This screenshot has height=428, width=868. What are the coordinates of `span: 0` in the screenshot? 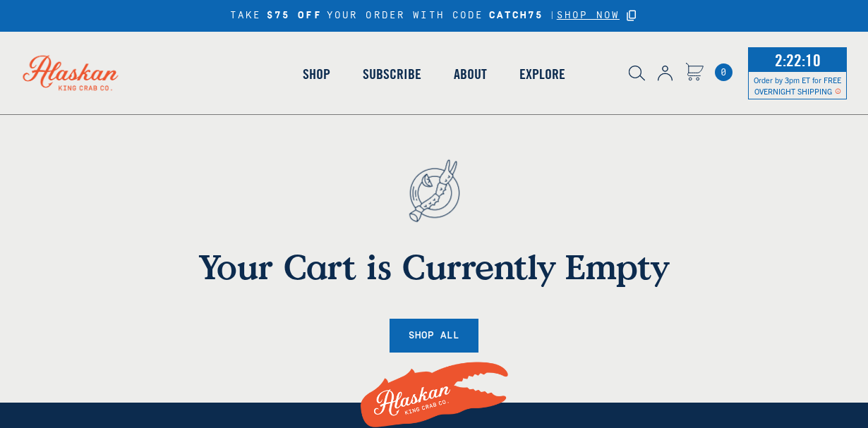 It's located at (724, 72).